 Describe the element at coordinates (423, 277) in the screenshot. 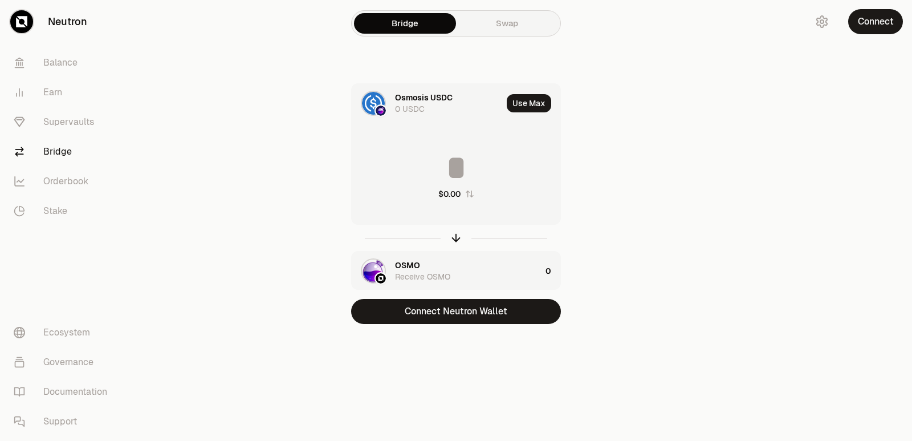

I see `div: Receive OSMO` at that location.